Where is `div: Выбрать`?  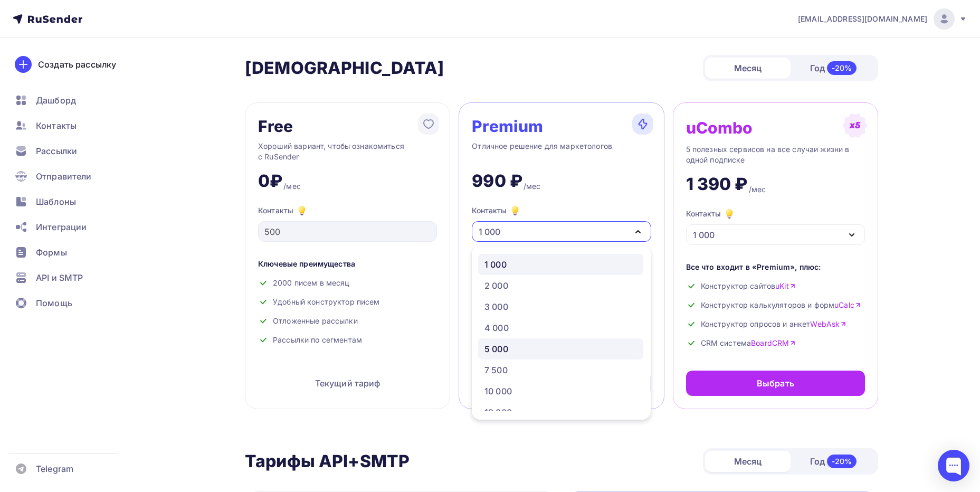 div: Выбрать is located at coordinates (775, 384).